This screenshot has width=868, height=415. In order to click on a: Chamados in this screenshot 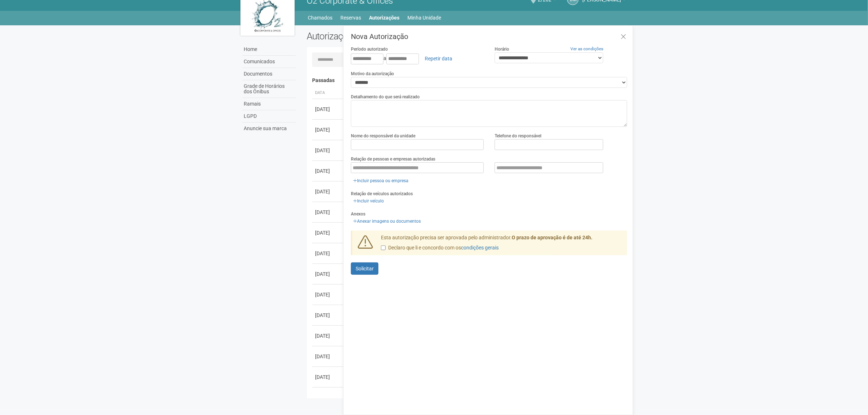, I will do `click(321, 17)`.